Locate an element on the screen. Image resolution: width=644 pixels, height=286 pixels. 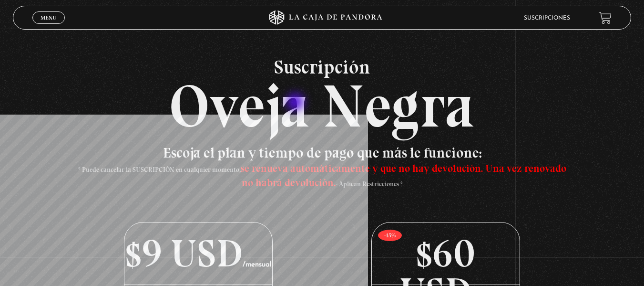
p: $9 USD is located at coordinates (198, 254).